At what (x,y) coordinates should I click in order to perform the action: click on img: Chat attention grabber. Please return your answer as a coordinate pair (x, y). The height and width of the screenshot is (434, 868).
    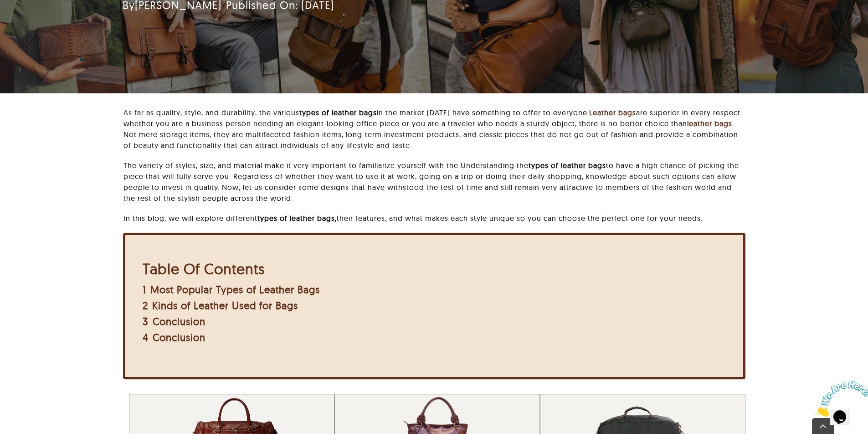
    Looking at the image, I should click on (32, 21).